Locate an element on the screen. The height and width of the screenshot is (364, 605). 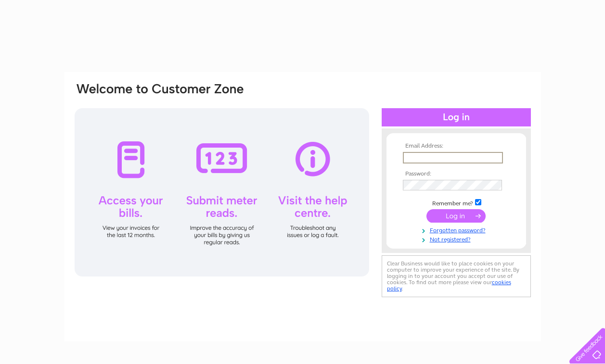
a: Forgotten password? is located at coordinates (457, 230).